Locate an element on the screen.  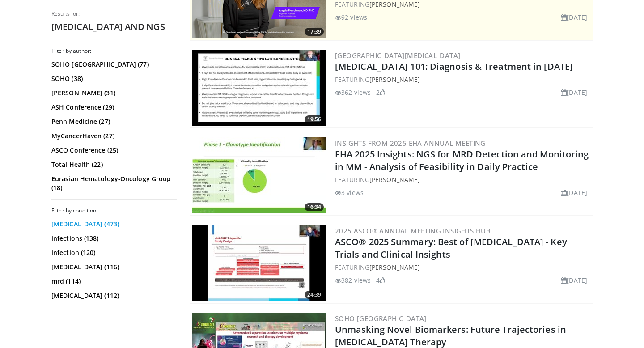
span: 16:34 is located at coordinates (314, 207).